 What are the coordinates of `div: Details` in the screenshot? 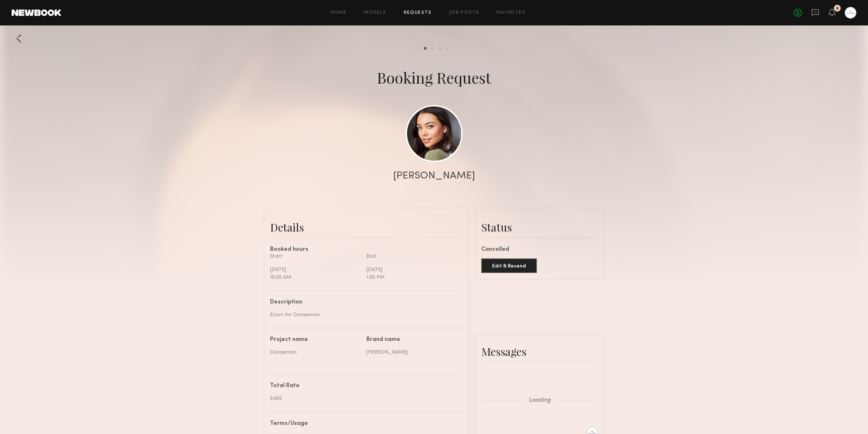 It's located at (366, 227).